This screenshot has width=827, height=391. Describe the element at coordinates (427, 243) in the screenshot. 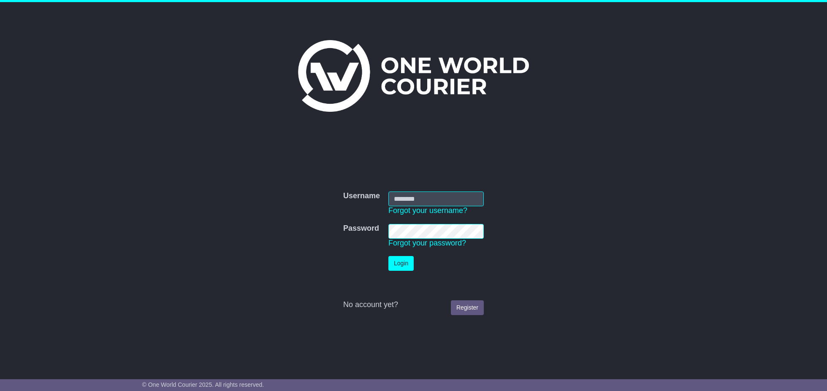

I see `a: Forgot your password?` at that location.